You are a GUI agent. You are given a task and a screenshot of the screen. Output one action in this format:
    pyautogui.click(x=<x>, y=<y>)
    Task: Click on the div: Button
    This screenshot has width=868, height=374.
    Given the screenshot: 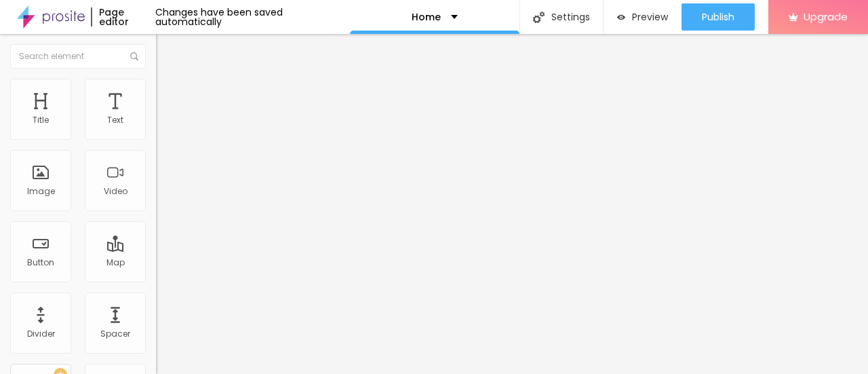 What is the action you would take?
    pyautogui.click(x=41, y=263)
    